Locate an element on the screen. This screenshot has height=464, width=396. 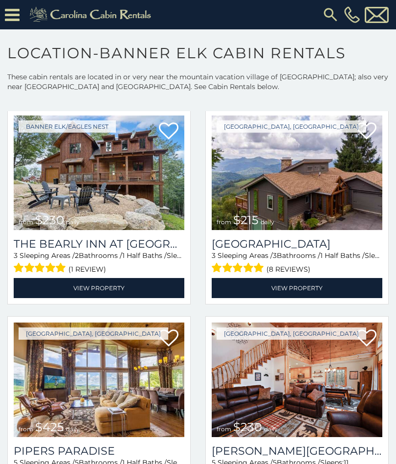
h3: Grandview Haven is located at coordinates (297, 244).